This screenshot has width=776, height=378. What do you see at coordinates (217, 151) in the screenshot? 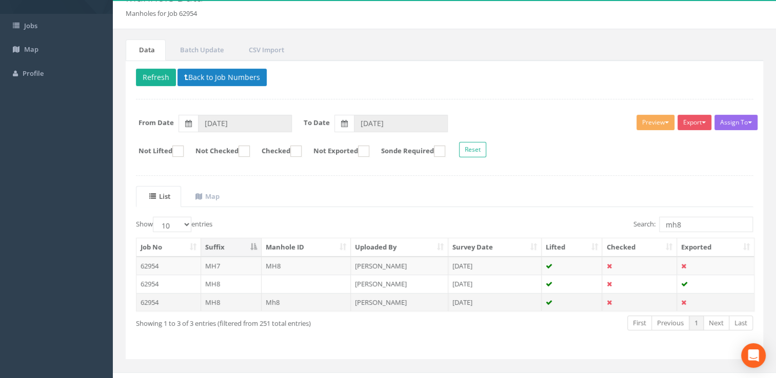
I see `label: Not Checked` at bounding box center [217, 151].